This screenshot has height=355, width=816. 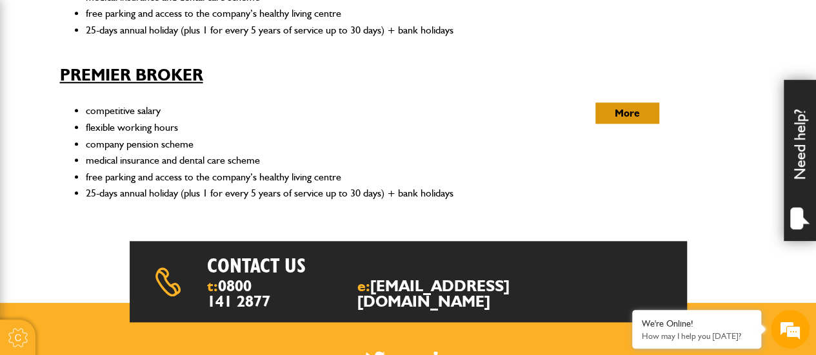 What do you see at coordinates (697, 324) in the screenshot?
I see `div: We're Online!` at bounding box center [697, 324].